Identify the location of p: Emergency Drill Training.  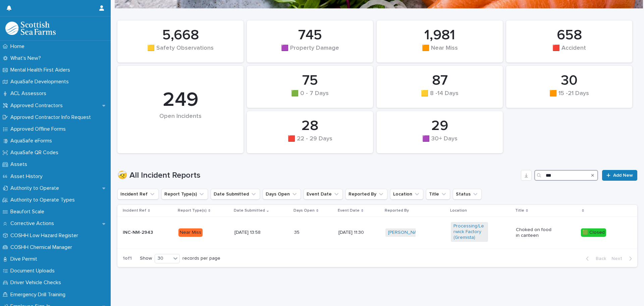
(39, 294).